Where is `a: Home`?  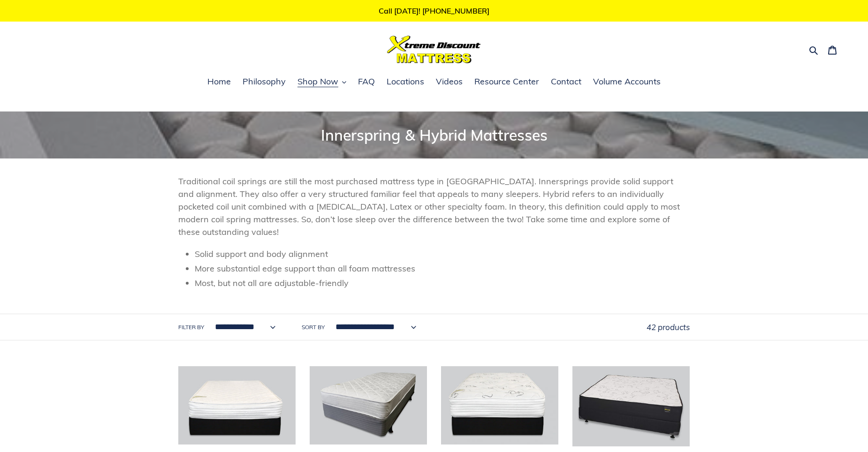 a: Home is located at coordinates (219, 82).